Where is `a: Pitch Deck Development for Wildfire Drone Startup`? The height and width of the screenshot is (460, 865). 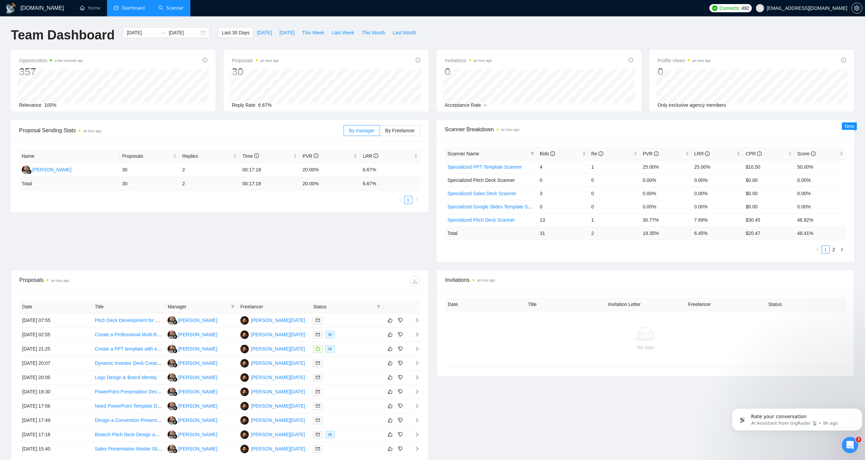
a: Pitch Deck Development for Wildfire Drone Startup is located at coordinates (148, 320).